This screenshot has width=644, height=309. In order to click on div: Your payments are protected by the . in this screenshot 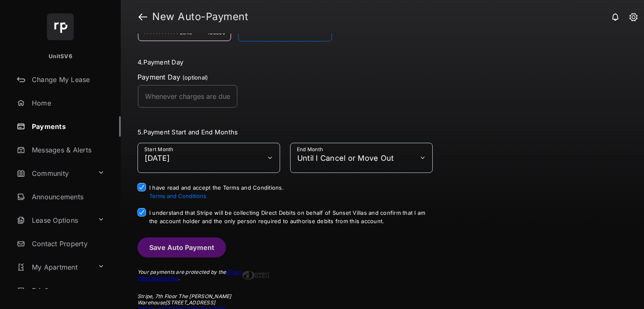, I will do `click(190, 275)`.